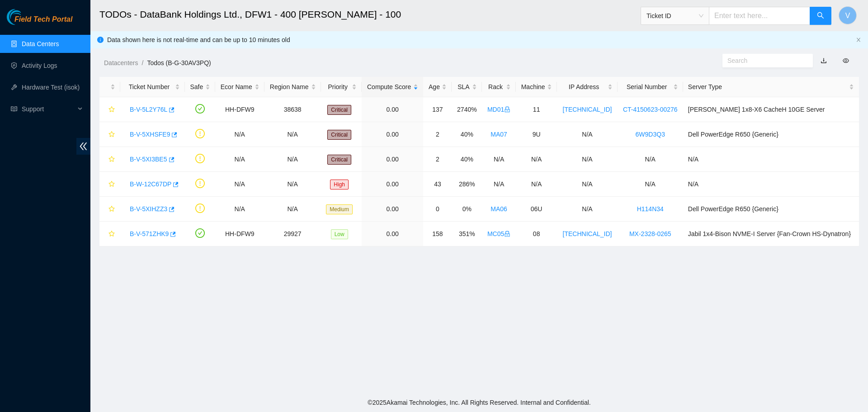 This screenshot has height=412, width=868. Describe the element at coordinates (847, 16) in the screenshot. I see `button: V` at that location.